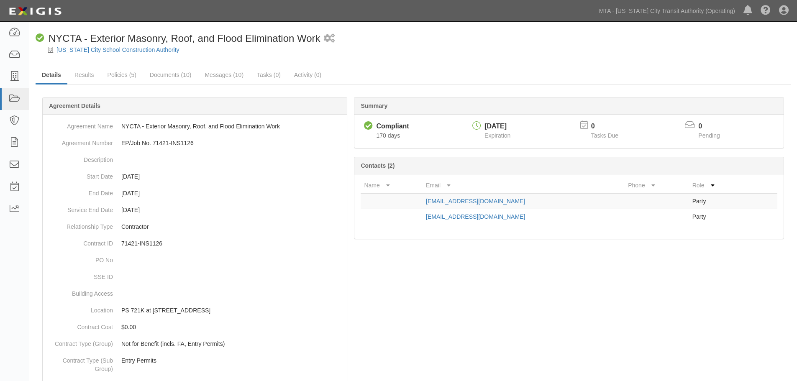  What do you see at coordinates (79, 292) in the screenshot?
I see `dt: Building Access` at bounding box center [79, 292].